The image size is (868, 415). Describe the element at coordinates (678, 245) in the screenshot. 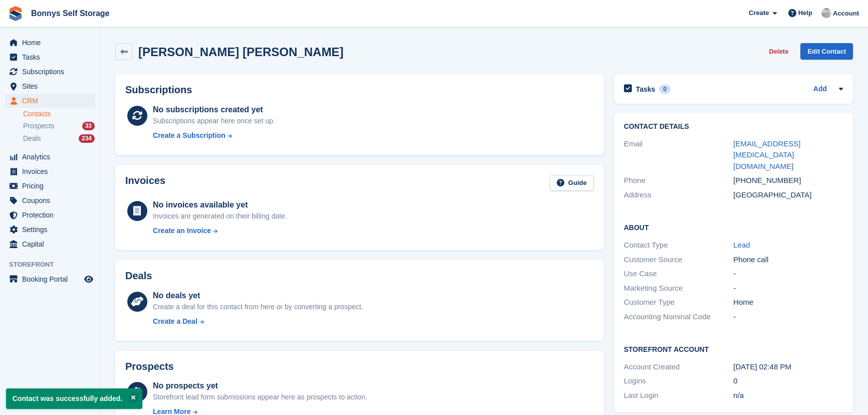

I see `div: Contact Type` at that location.